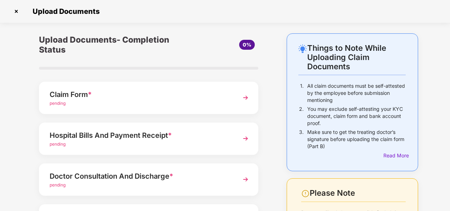 Image resolution: width=450 pixels, height=211 pixels. Describe the element at coordinates (306, 193) in the screenshot. I see `img: svg+xml;base64,PHN2ZyBpZD0iV2FybmluZ18tXzI0eDI0IiBkYXRhLW5hbWU9Ildhcm5pbmcgLSAyNHgyNCIgeG1sbnM9Im...` at that location.